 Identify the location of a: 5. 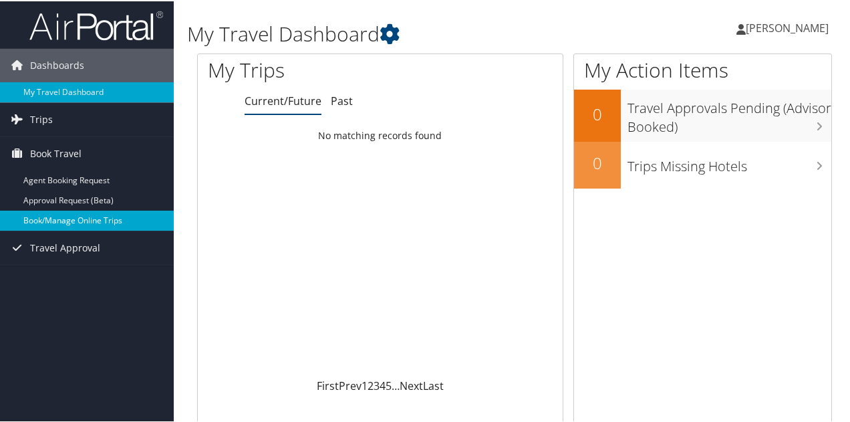
(388, 384).